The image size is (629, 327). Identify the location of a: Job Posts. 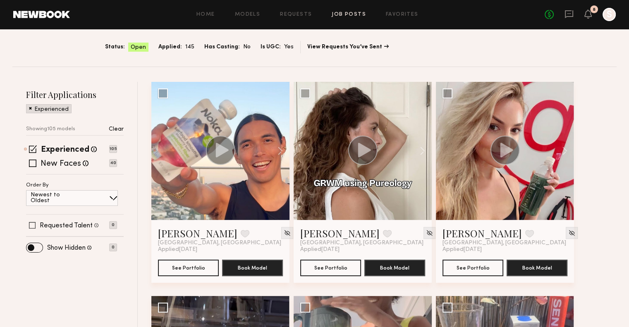
(349, 14).